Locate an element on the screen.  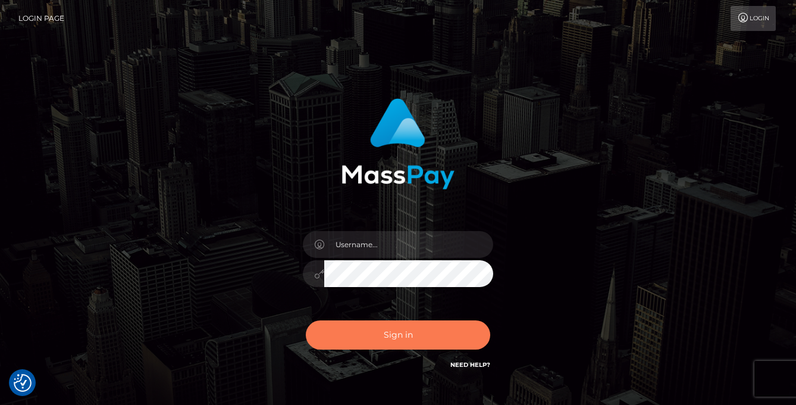
a: Login Page is located at coordinates (41, 18).